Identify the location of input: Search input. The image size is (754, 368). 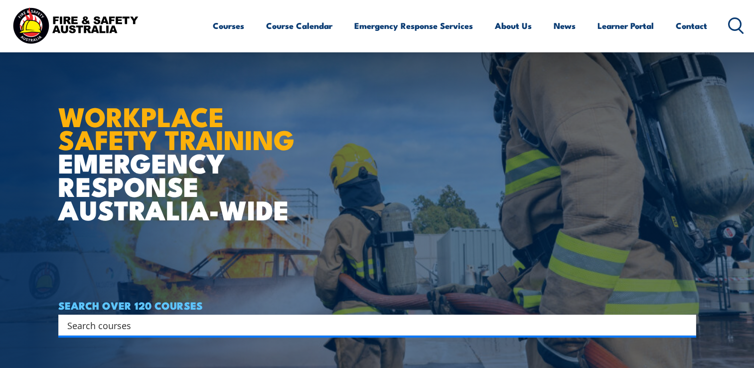
(371, 325).